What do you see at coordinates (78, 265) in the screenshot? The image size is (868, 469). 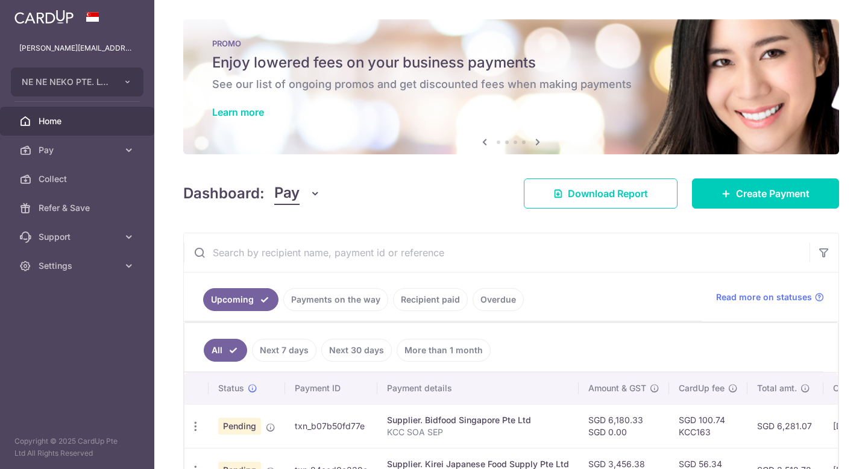 I see `span: Settings` at bounding box center [78, 265].